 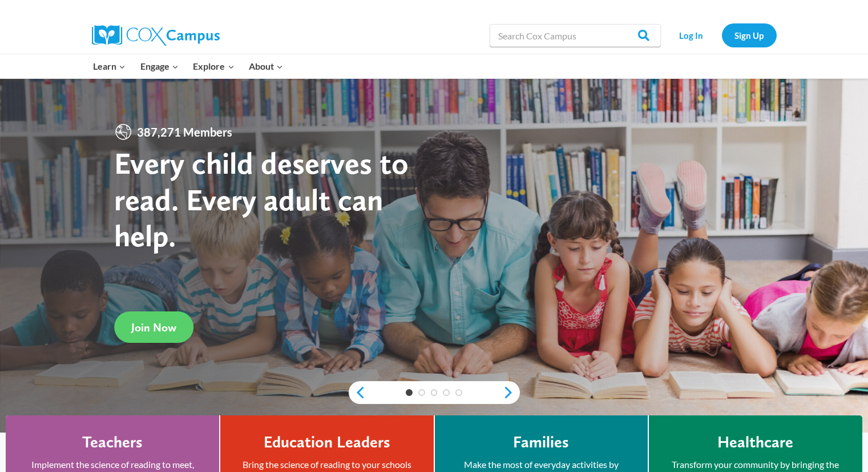 What do you see at coordinates (154, 328) in the screenshot?
I see `span: Join Now` at bounding box center [154, 328].